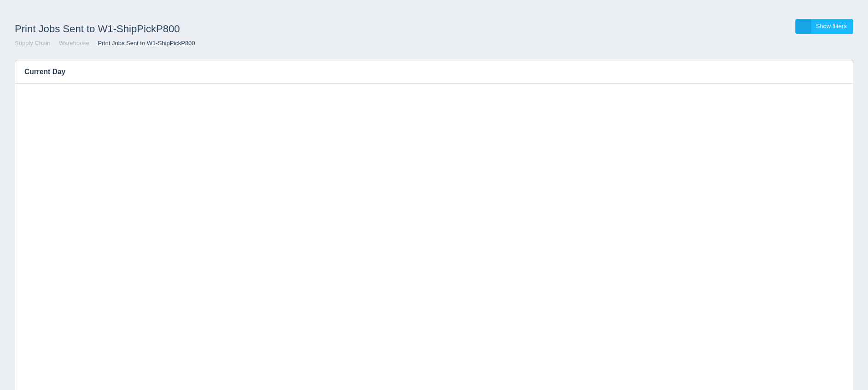  I want to click on li: Print Jobs Sent to W1-ShipPickP800, so click(143, 44).